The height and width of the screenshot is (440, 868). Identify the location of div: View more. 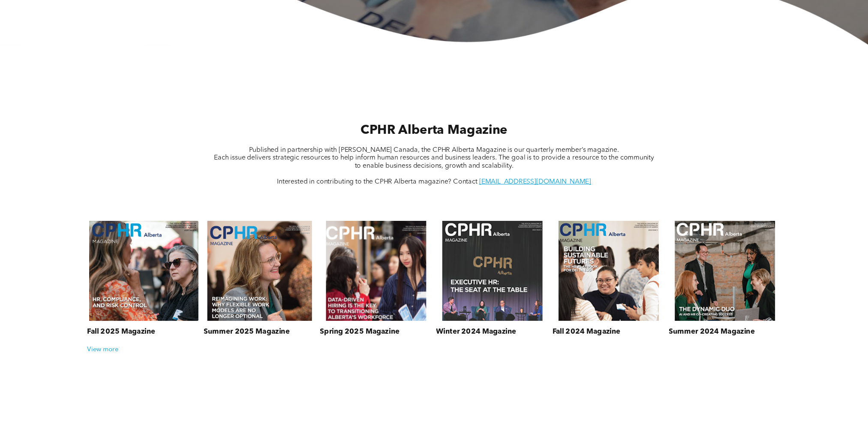
(434, 349).